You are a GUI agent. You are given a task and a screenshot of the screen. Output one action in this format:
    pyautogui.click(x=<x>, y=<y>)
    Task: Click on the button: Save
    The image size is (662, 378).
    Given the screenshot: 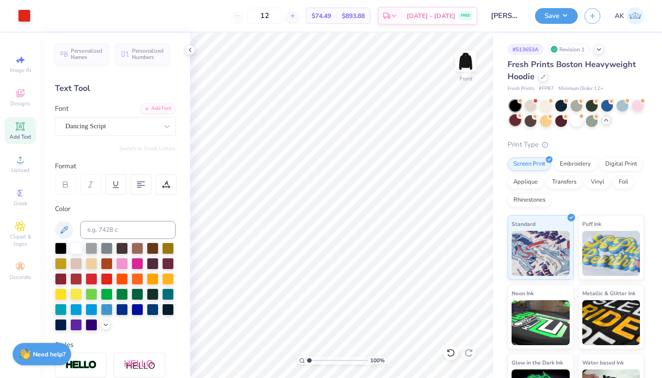 What is the action you would take?
    pyautogui.click(x=556, y=16)
    